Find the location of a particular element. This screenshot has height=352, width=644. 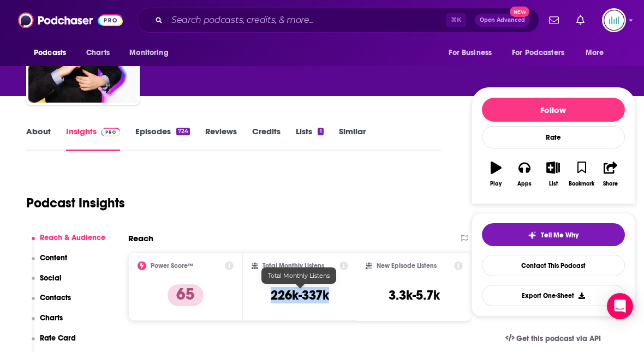

div: Apps is located at coordinates (524, 184).